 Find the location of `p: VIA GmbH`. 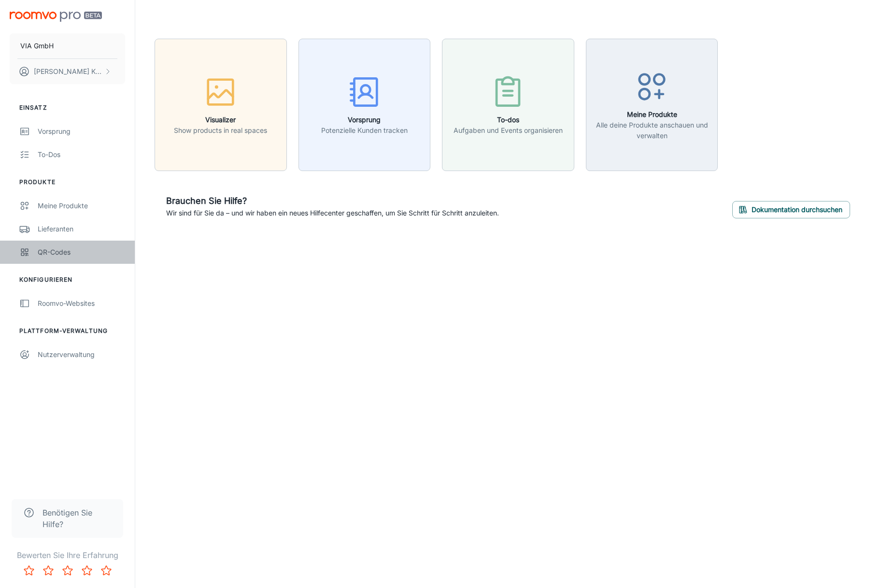

p: VIA GmbH is located at coordinates (37, 46).